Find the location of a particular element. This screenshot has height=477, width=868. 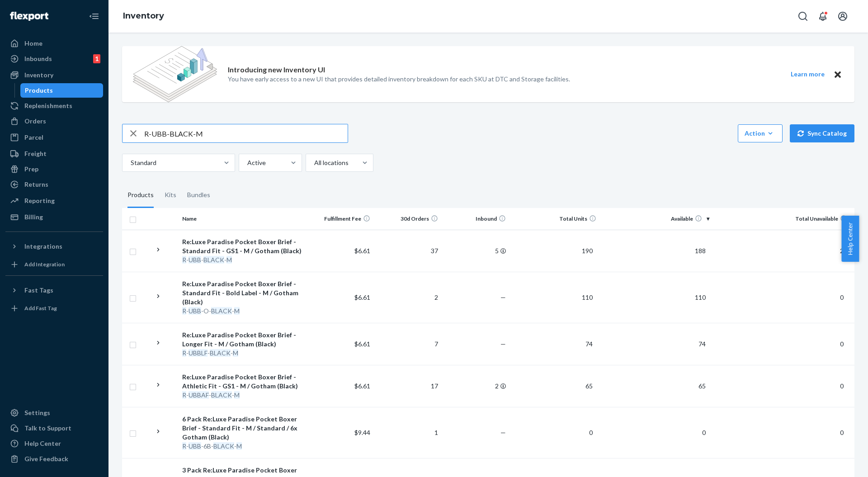

div: Integrations is located at coordinates (43, 246).